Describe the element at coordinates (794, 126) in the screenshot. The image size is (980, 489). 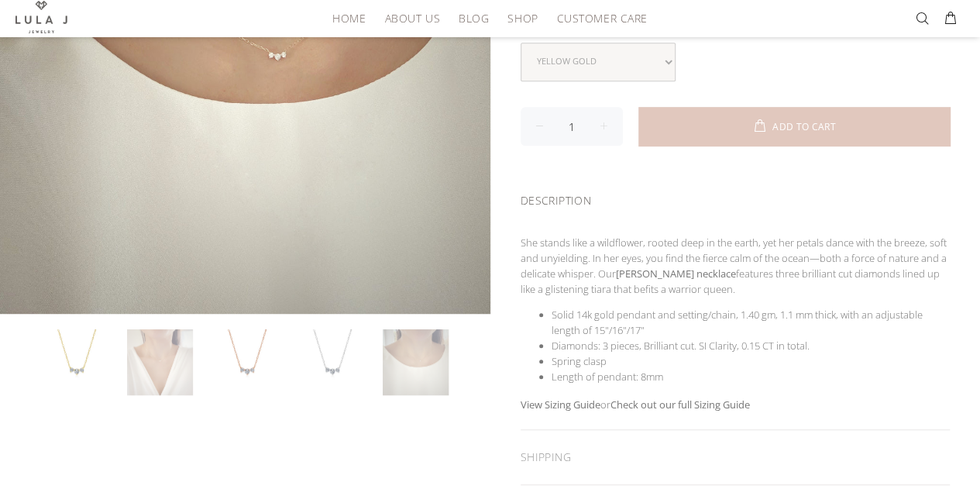
I see `button: ADD TO CART` at that location.